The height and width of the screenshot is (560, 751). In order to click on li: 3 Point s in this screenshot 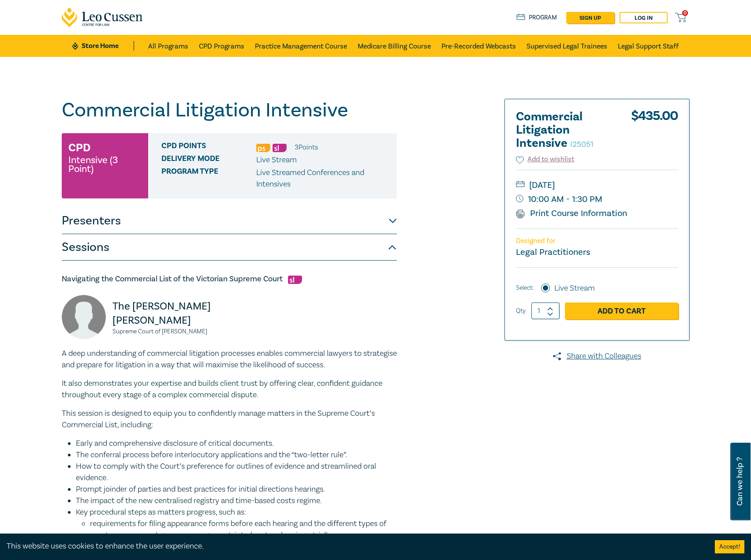, I will do `click(306, 147)`.